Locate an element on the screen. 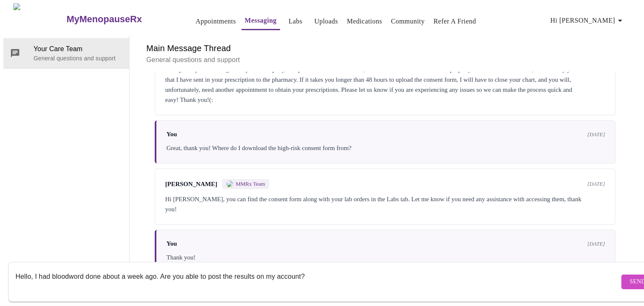 This screenshot has height=306, width=644. a: Messaging is located at coordinates (261, 21).